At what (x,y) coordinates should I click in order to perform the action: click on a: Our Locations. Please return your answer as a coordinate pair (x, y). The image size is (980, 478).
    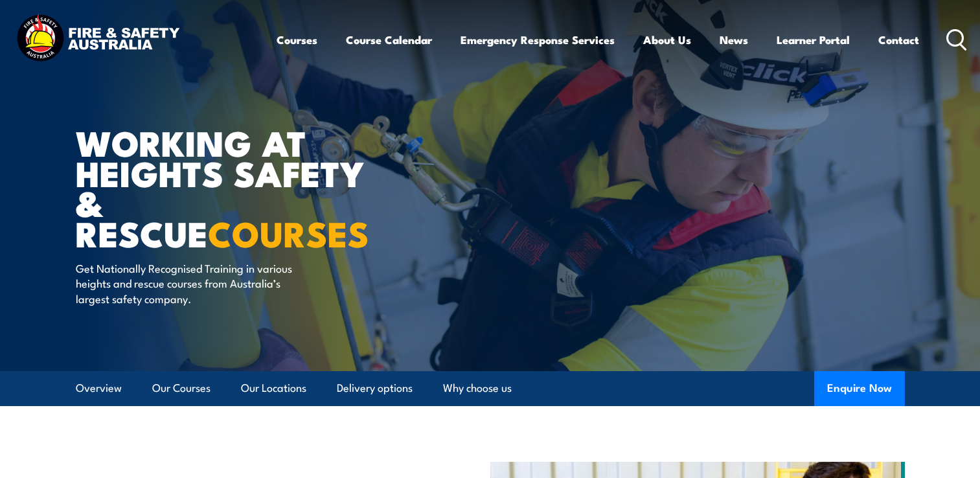
    Looking at the image, I should click on (273, 388).